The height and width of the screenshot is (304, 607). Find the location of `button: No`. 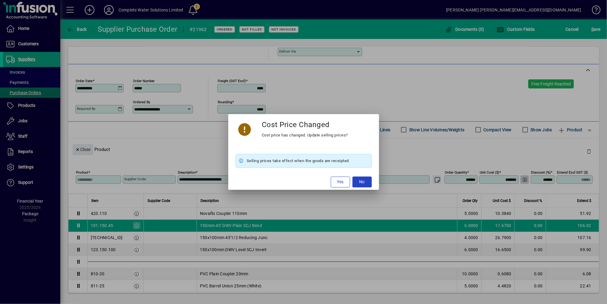

button: No is located at coordinates (362, 182).